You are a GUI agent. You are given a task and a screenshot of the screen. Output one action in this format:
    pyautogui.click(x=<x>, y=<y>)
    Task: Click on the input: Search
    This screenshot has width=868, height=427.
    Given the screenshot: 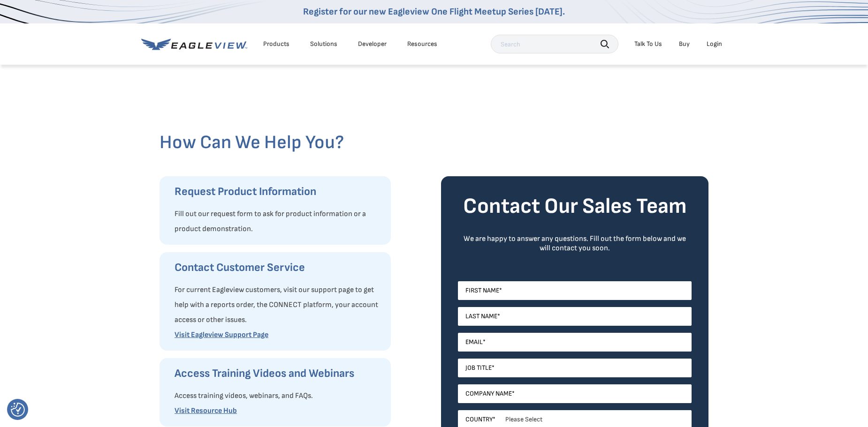 What is the action you would take?
    pyautogui.click(x=554, y=44)
    